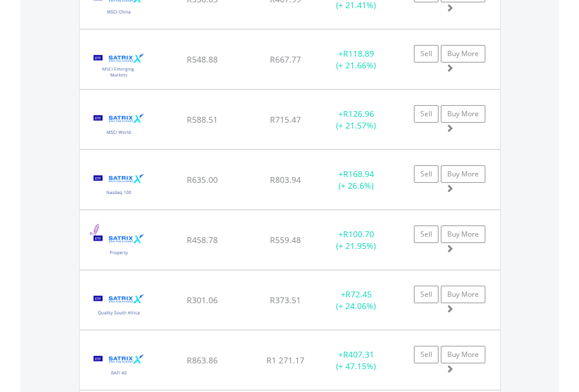  I want to click on img: TFSA.STXQUA.png, so click(119, 305).